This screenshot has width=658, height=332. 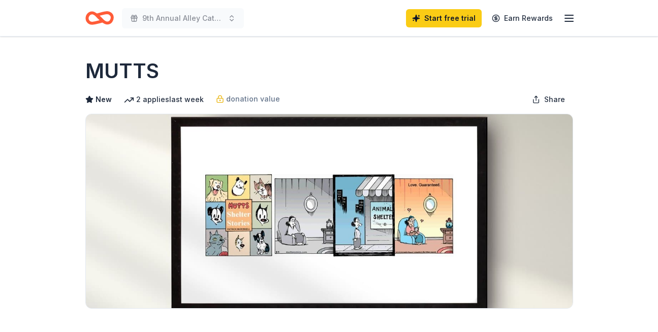 I want to click on span: New, so click(x=104, y=100).